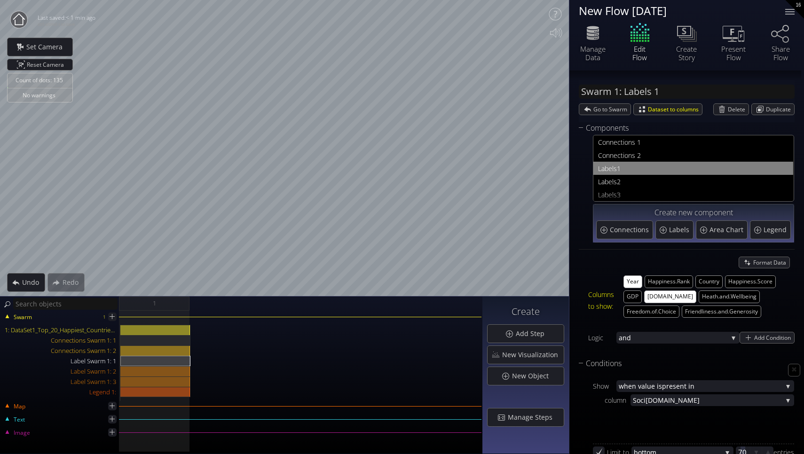 The width and height of the screenshot is (804, 454). Describe the element at coordinates (19, 406) in the screenshot. I see `span: Map` at that location.